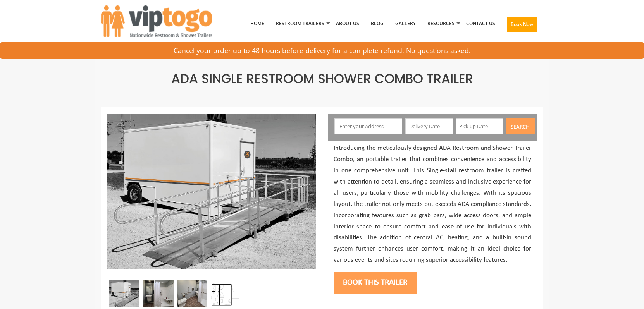 The height and width of the screenshot is (309, 644). Describe the element at coordinates (300, 24) in the screenshot. I see `a: Restroom Trailers` at that location.